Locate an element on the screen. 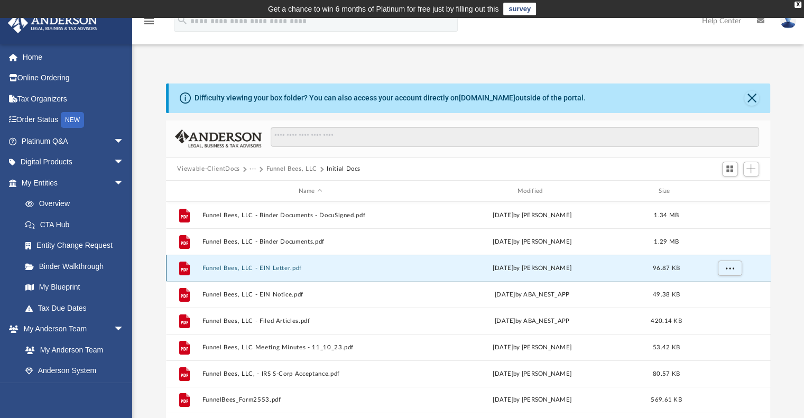 This screenshot has width=804, height=418. button: Funnel Bees, LLC - Binder Documents.pdf is located at coordinates (310, 242).